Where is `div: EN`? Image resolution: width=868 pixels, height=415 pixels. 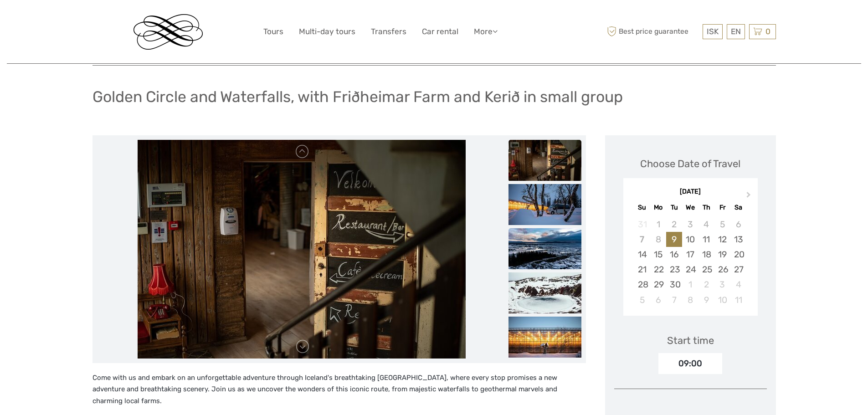 div: EN is located at coordinates (736, 32).